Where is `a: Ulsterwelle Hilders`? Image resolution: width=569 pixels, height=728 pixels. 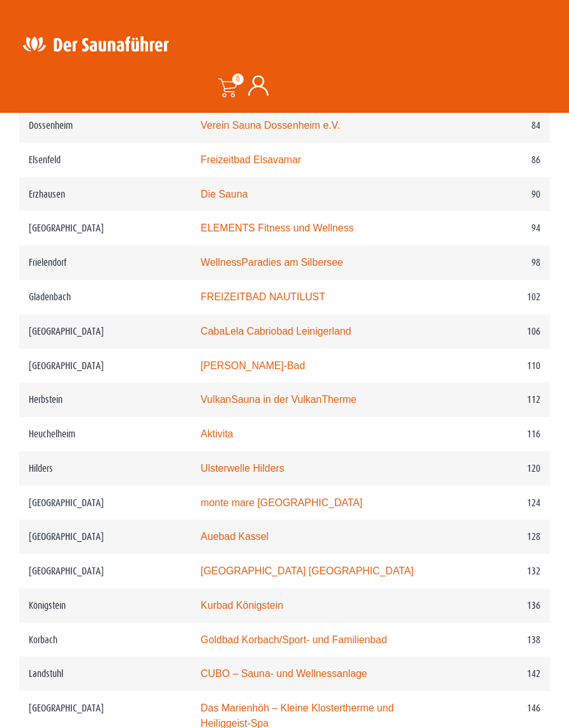
a: Ulsterwelle Hilders is located at coordinates (242, 468).